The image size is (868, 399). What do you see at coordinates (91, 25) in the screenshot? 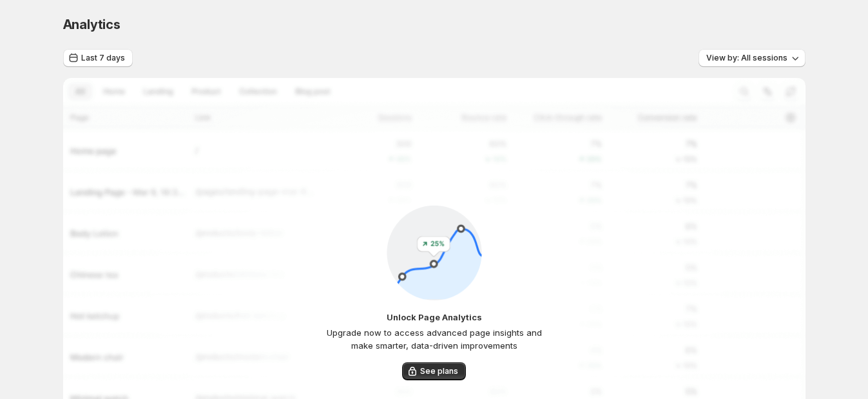
I see `span: Analytics` at bounding box center [91, 25].